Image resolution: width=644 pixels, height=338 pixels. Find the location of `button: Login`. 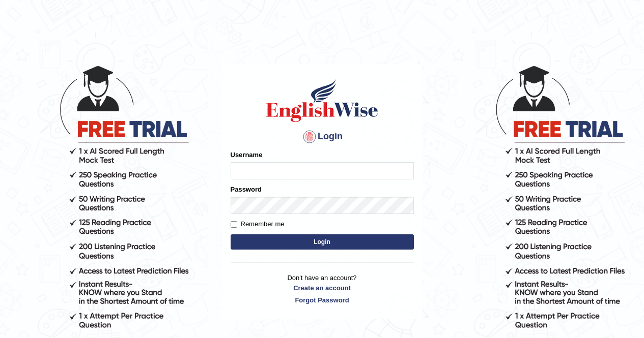

button: Login is located at coordinates (322, 242).